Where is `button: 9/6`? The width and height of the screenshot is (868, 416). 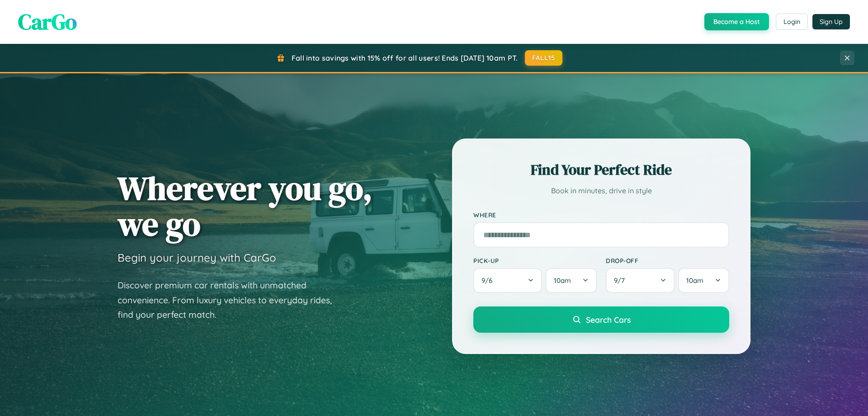
button: 9/6 is located at coordinates (508, 280).